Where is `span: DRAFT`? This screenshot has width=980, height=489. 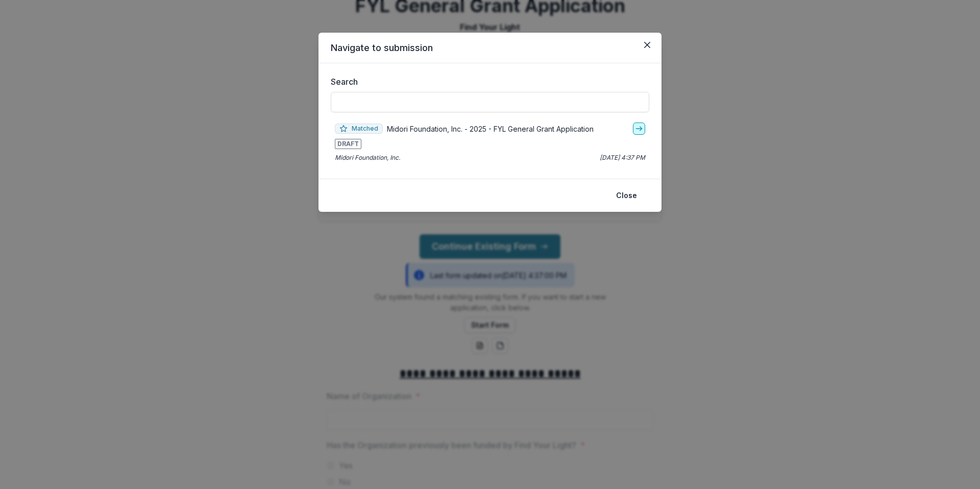 span: DRAFT is located at coordinates (348, 144).